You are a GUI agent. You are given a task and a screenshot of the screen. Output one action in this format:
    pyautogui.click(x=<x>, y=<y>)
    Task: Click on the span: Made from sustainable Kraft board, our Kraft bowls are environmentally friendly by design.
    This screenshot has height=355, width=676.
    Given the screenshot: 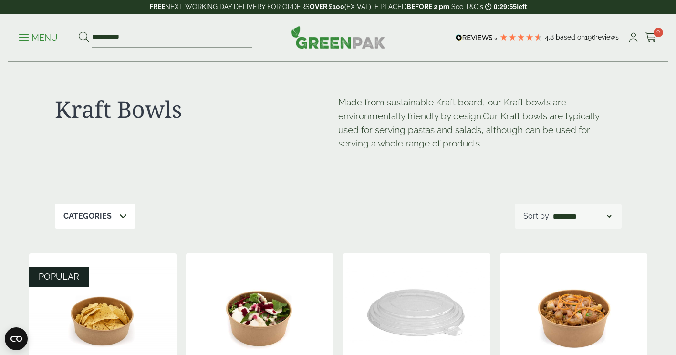 What is the action you would take?
    pyautogui.click(x=452, y=109)
    